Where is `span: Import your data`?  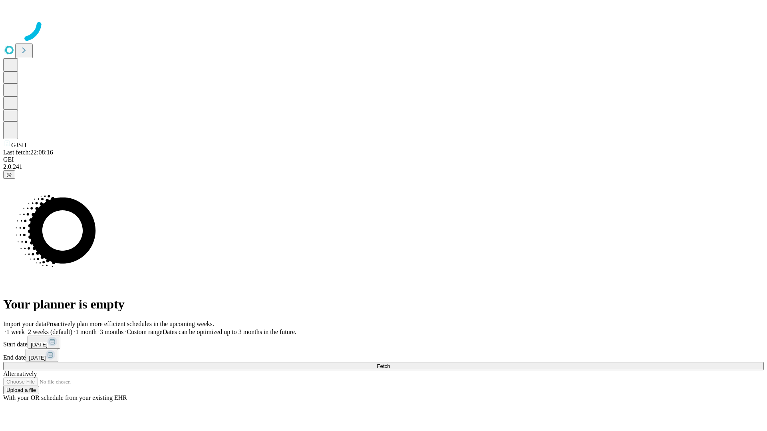
span: Import your data is located at coordinates (25, 324).